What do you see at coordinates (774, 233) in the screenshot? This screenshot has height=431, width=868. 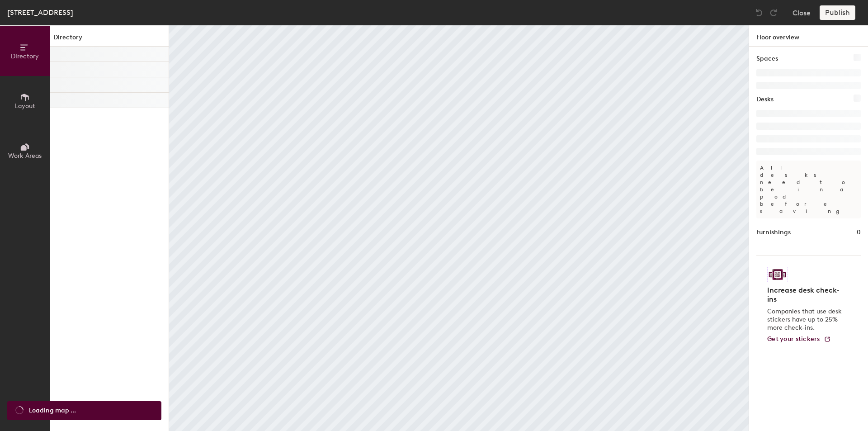 I see `h1: Furnishings` at bounding box center [774, 233].